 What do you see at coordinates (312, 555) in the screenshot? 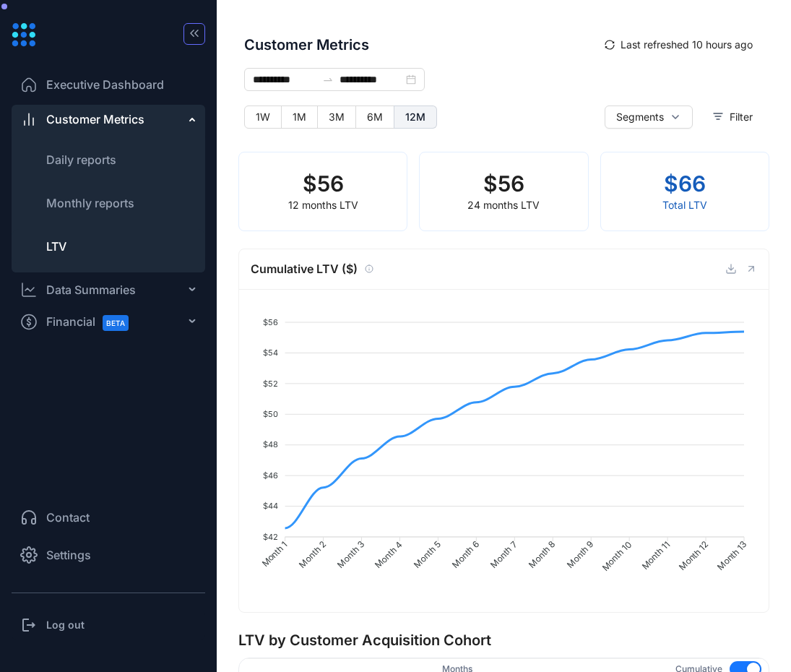
I see `tspan: Month 2` at bounding box center [312, 555].